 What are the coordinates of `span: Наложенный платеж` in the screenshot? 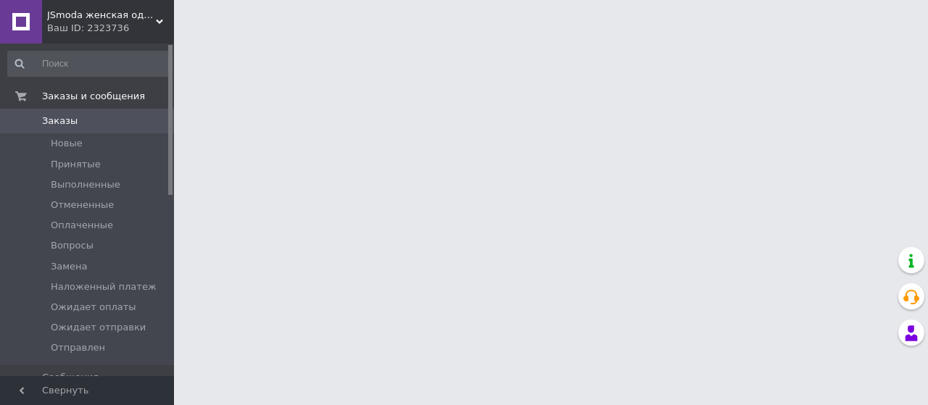 It's located at (104, 287).